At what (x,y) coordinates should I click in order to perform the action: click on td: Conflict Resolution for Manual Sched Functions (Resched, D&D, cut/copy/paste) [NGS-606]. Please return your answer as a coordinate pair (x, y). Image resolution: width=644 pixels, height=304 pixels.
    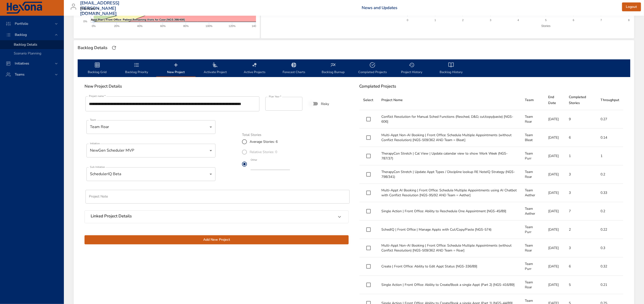
    Looking at the image, I should click on (449, 119).